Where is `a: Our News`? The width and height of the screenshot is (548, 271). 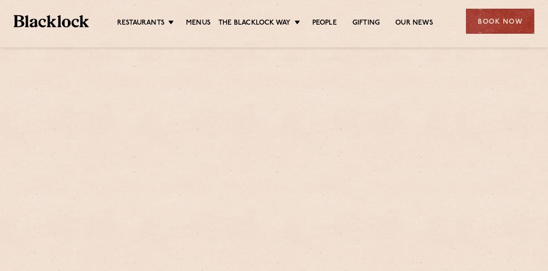
a: Our News is located at coordinates (414, 24).